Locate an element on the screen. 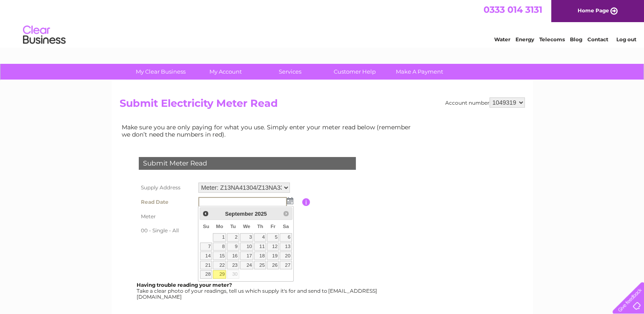  span: Friday is located at coordinates (273, 226).